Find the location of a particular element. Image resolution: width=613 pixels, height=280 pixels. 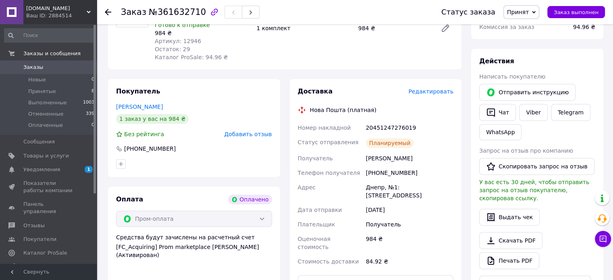

span: Сообщения is located at coordinates (39, 142).